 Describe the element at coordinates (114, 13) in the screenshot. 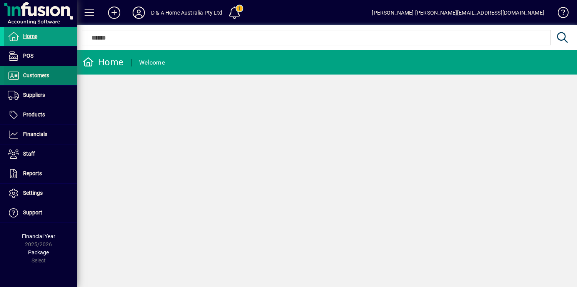

I see `button: Add` at that location.